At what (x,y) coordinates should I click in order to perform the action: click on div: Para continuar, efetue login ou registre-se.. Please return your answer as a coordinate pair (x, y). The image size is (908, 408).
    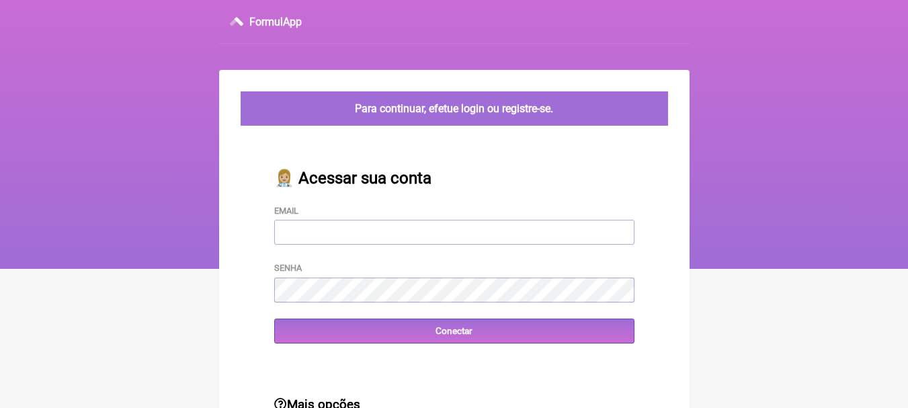
    Looking at the image, I should click on (454, 108).